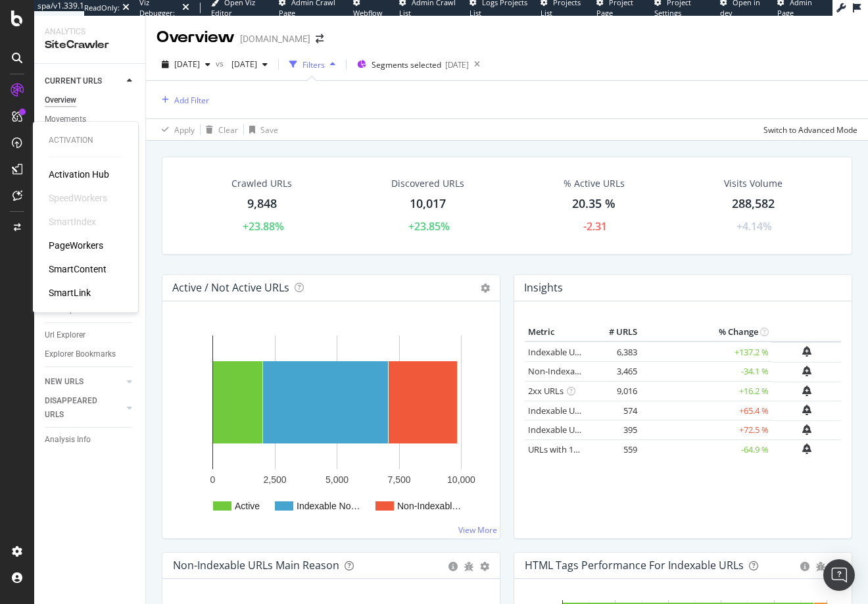 This screenshot has height=604, width=868. I want to click on td: -64.9 %, so click(707, 449).